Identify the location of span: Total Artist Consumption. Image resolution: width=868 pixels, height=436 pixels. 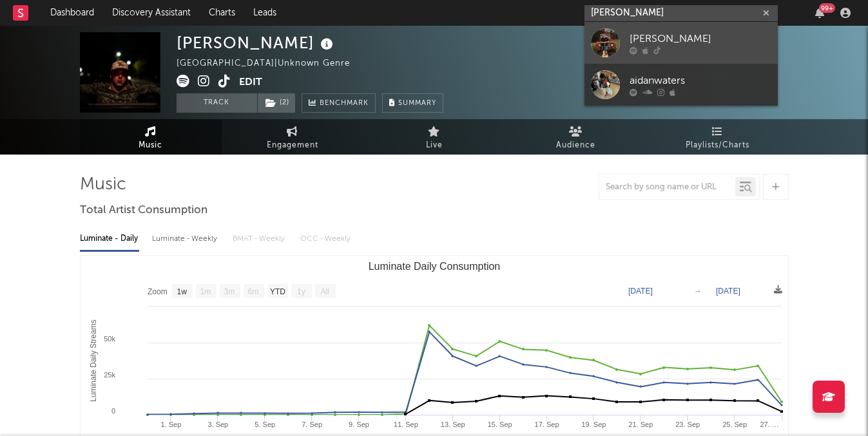
(144, 210).